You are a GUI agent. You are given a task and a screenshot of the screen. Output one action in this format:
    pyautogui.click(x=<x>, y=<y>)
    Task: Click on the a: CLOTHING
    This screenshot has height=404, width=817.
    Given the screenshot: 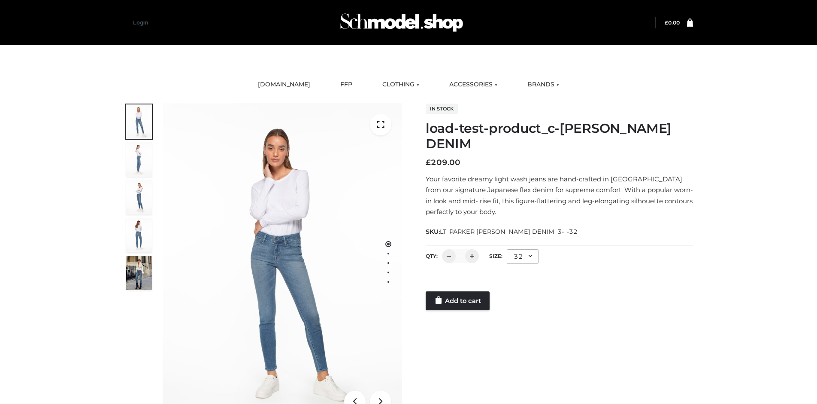 What is the action you would take?
    pyautogui.click(x=401, y=85)
    